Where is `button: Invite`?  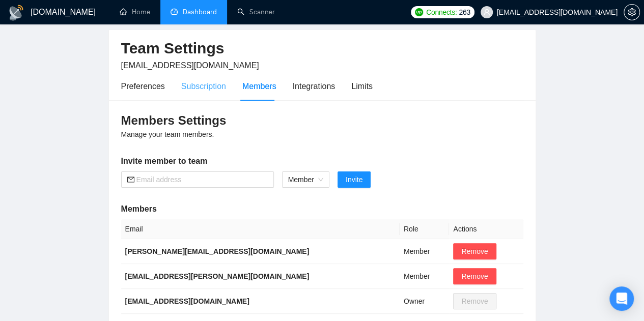 button: Invite is located at coordinates (354, 179).